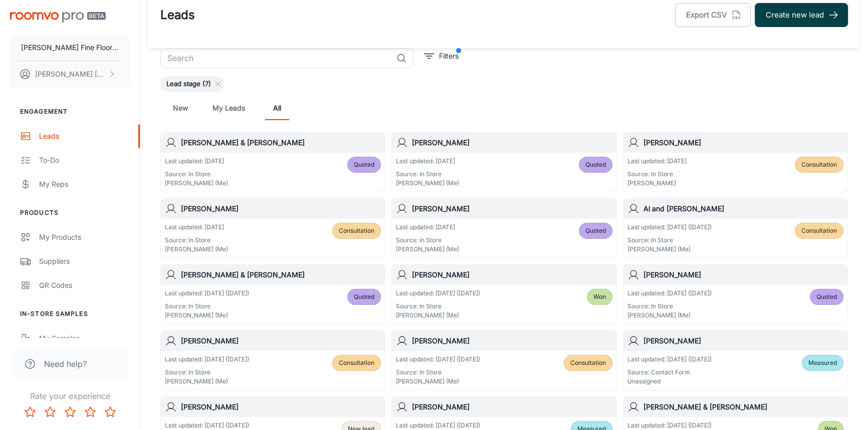  What do you see at coordinates (600, 297) in the screenshot?
I see `span: Won` at bounding box center [600, 297].